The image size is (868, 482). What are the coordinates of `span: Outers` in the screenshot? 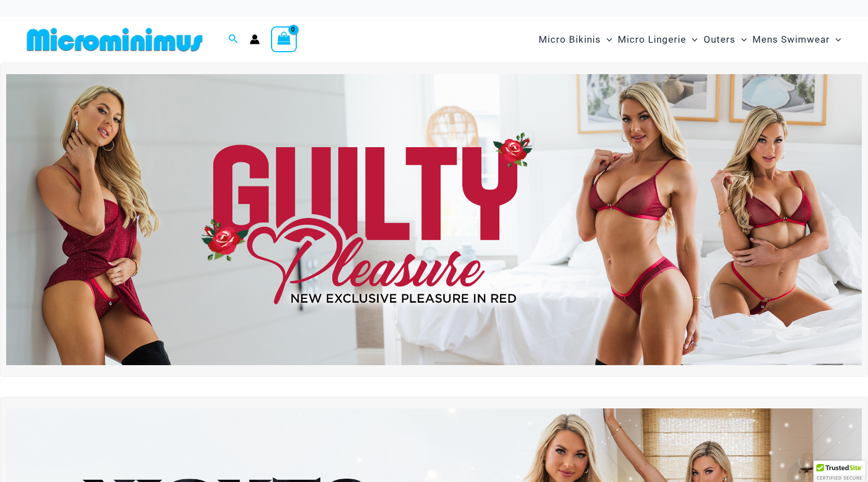 It's located at (719, 39).